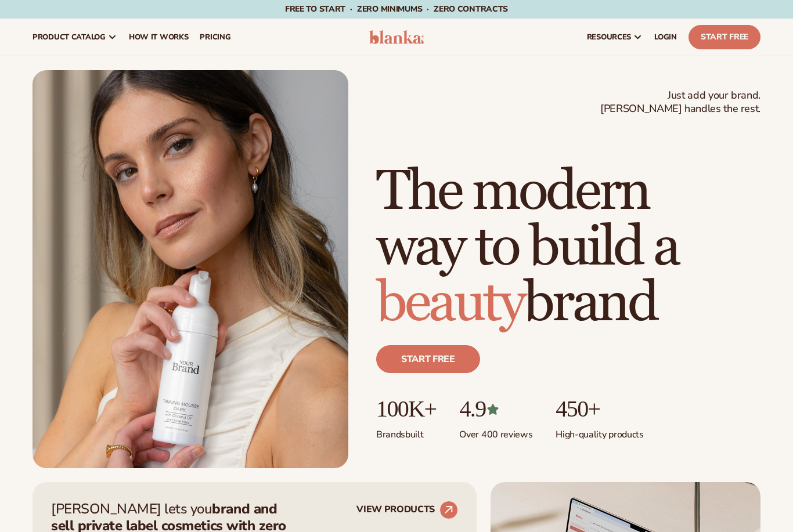 This screenshot has height=532, width=793. What do you see at coordinates (406, 430) in the screenshot?
I see `p: Brands built` at bounding box center [406, 430].